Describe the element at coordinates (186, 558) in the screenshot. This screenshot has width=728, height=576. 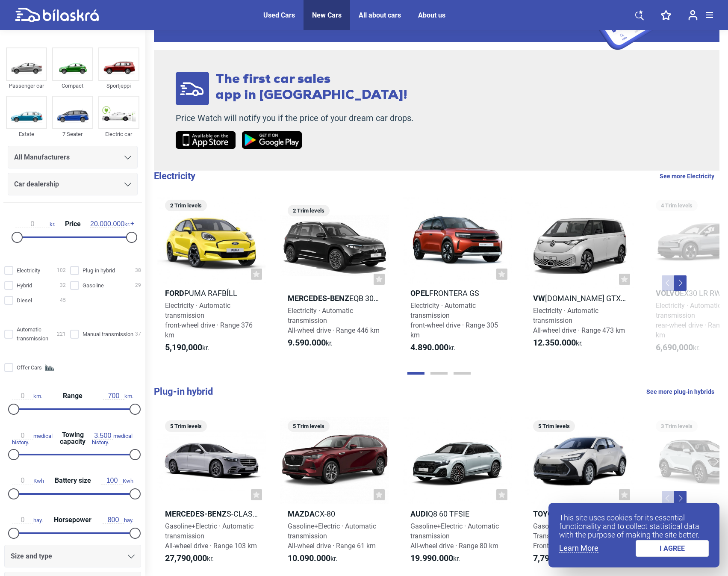
I see `b: 27,790,000` at that location.